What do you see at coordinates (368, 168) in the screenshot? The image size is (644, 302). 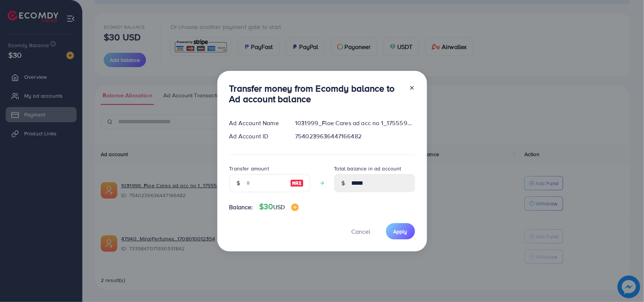 I see `label: Total balance in ad account` at bounding box center [368, 168].